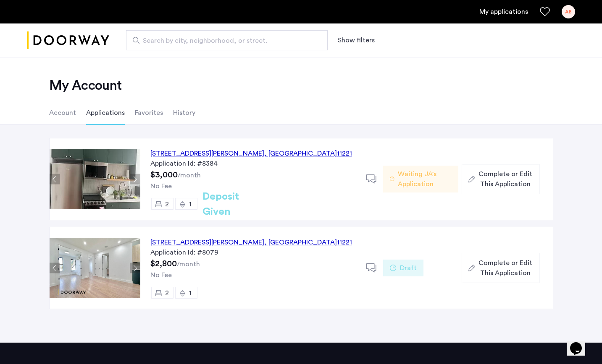  Describe the element at coordinates (567, 11) in the screenshot. I see `div: AB` at that location.